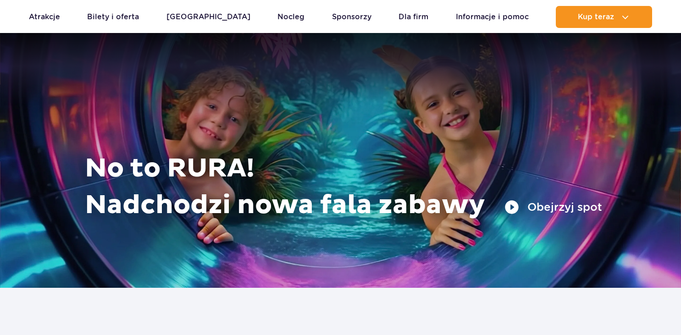 Image resolution: width=681 pixels, height=335 pixels. I want to click on a: Sponsorzy, so click(352, 17).